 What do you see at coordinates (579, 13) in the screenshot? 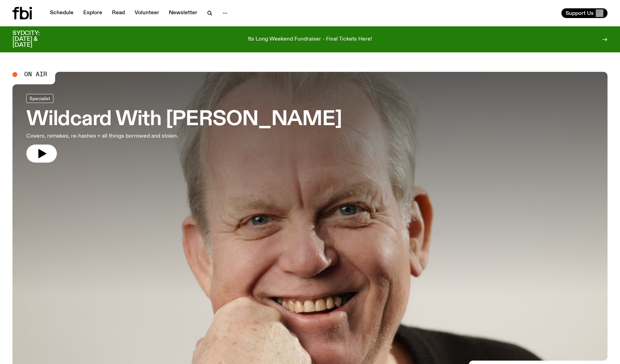
I see `span: Support Us` at bounding box center [579, 13].